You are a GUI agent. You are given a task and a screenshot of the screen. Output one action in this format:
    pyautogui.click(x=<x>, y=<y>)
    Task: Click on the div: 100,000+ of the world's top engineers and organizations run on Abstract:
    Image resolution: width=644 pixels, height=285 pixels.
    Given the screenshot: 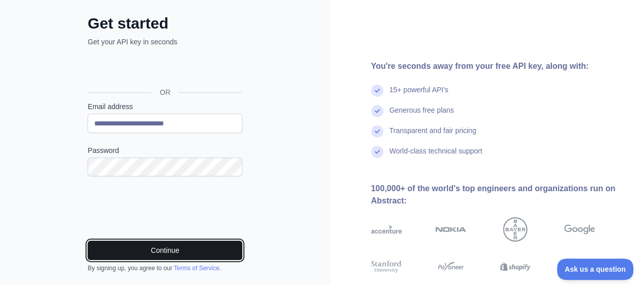 What is the action you would take?
    pyautogui.click(x=499, y=195)
    